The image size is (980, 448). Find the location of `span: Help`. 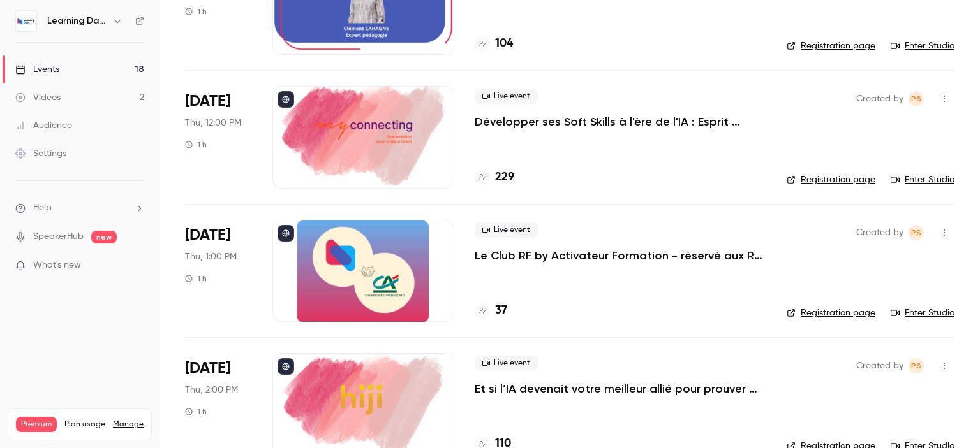

span: Help is located at coordinates (42, 208).